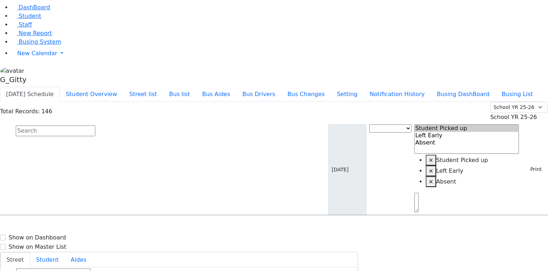 The image size is (548, 271). Describe the element at coordinates (25, 24) in the screenshot. I see `span: Staff` at that location.